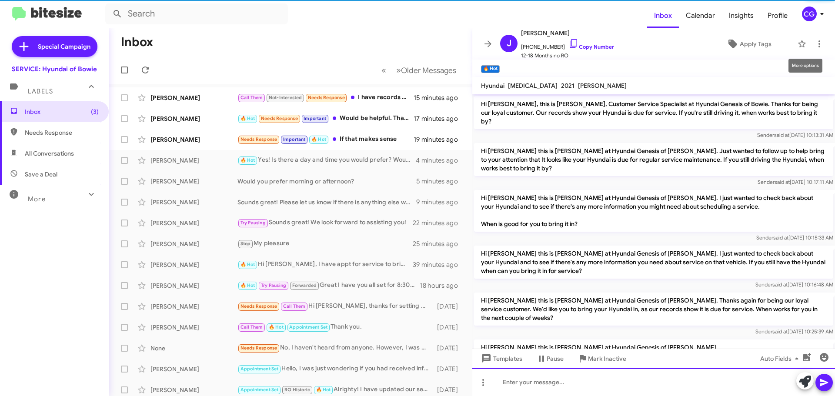 The width and height of the screenshot is (835, 396). I want to click on div: Sounds great! We look forward to assisting you!, so click(325, 223).